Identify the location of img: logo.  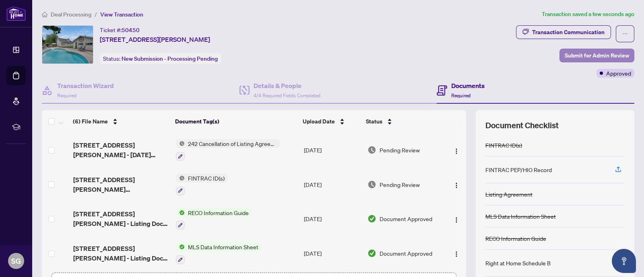
(16, 13).